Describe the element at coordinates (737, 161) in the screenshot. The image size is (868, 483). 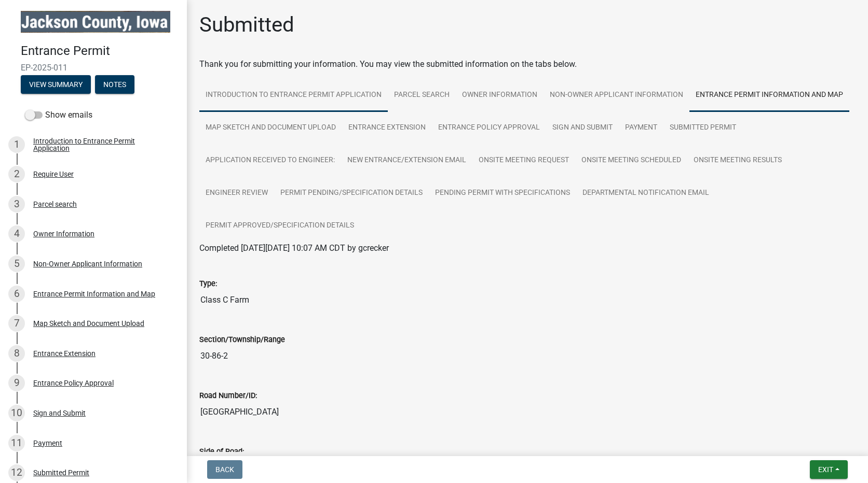
I see `a: Onsite Meeting Results` at that location.